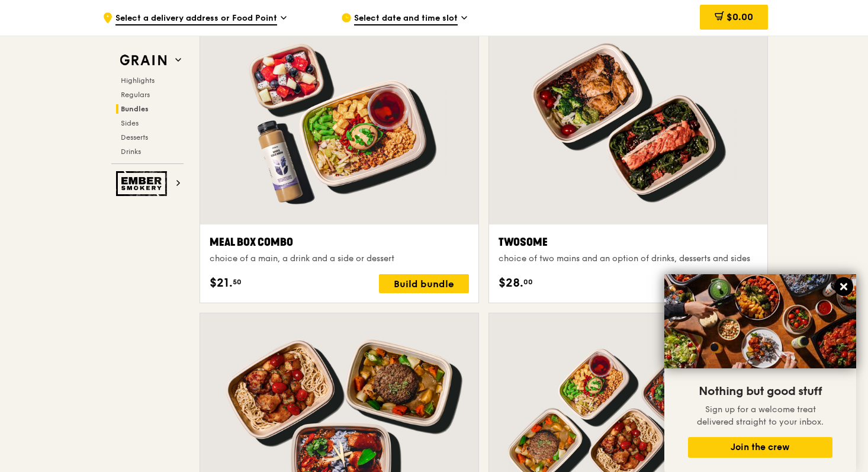  Describe the element at coordinates (131, 151) in the screenshot. I see `span: Drinks` at that location.